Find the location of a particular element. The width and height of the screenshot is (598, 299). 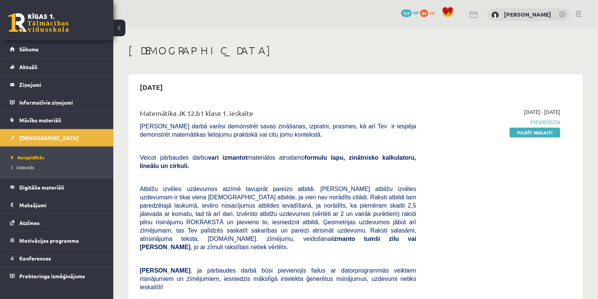

a: Izlabotās is located at coordinates (59, 167).